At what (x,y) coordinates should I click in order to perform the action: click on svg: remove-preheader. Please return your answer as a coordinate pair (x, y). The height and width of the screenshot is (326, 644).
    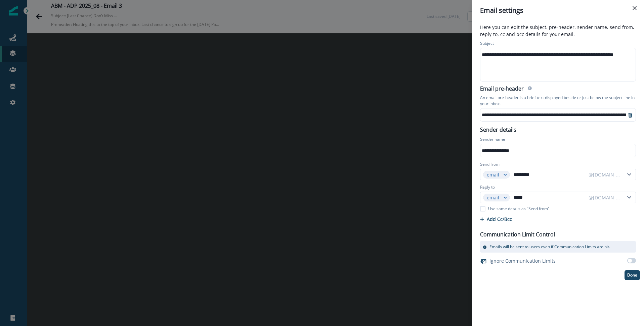
    Looking at the image, I should click on (630, 115).